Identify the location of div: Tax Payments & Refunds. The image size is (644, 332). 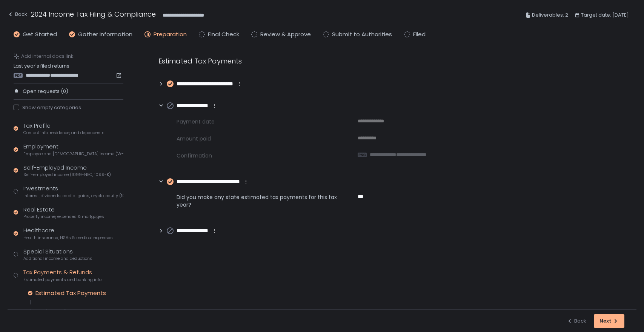
(62, 275).